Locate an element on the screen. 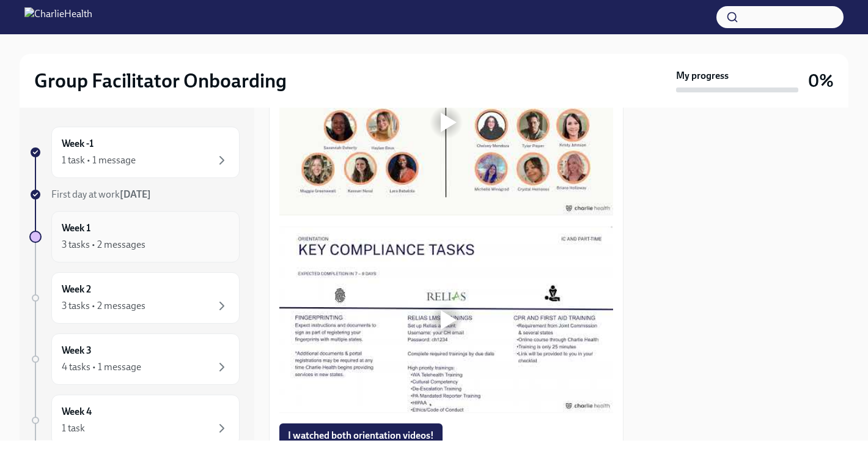 The height and width of the screenshot is (454, 868). h6: Week -1 is located at coordinates (78, 144).